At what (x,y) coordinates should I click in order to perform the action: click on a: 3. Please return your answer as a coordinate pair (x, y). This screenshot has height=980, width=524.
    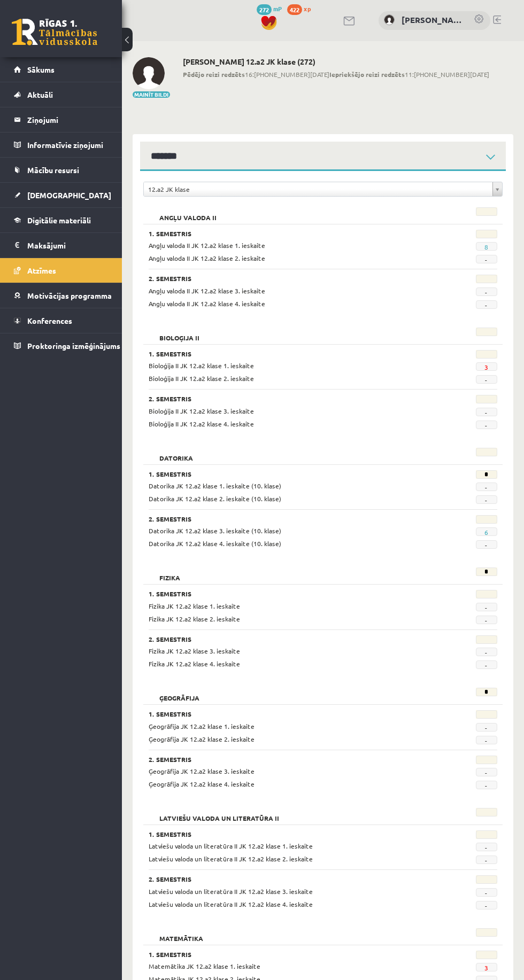
    Looking at the image, I should click on (486, 968).